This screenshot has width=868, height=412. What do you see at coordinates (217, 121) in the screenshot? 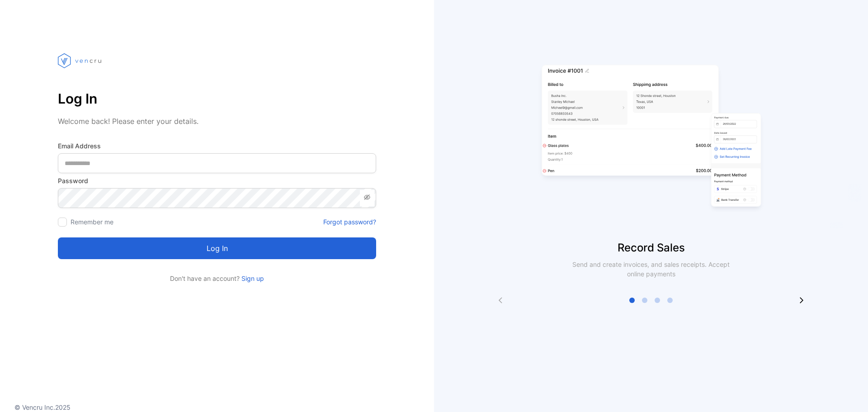
I see `p: Welcome back! Please enter your details.` at bounding box center [217, 121].